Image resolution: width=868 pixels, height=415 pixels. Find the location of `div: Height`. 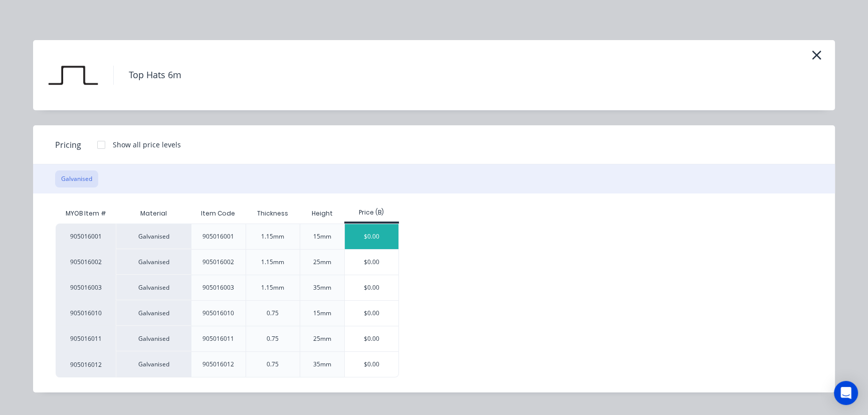

div: Height is located at coordinates (322, 213).